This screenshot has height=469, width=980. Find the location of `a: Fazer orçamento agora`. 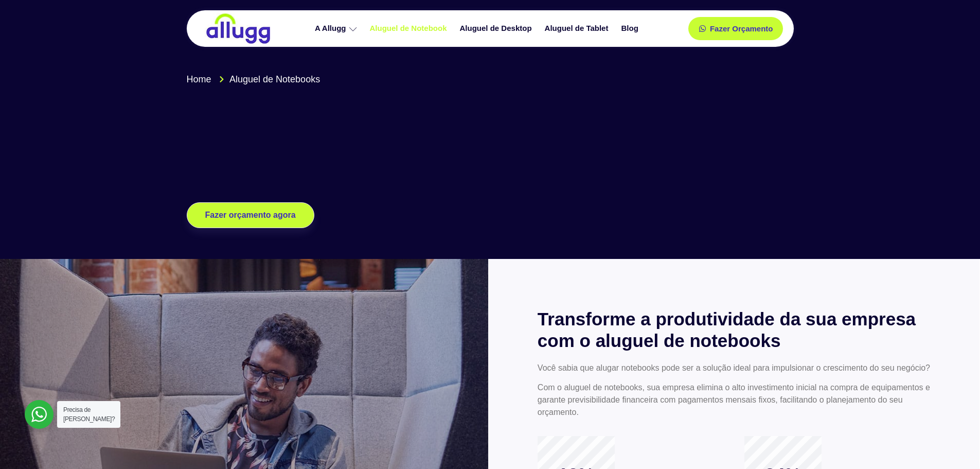

a: Fazer orçamento agora is located at coordinates (250, 215).